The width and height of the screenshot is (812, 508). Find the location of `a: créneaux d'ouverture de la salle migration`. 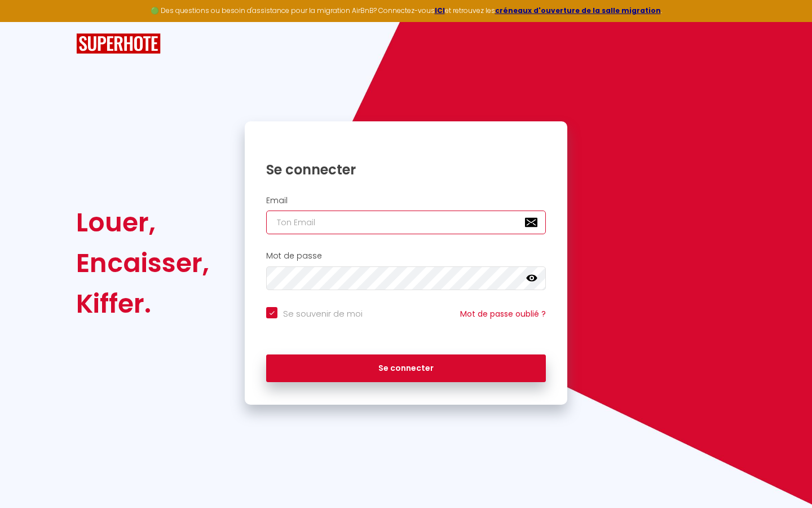

a: créneaux d'ouverture de la salle migration is located at coordinates (578, 10).